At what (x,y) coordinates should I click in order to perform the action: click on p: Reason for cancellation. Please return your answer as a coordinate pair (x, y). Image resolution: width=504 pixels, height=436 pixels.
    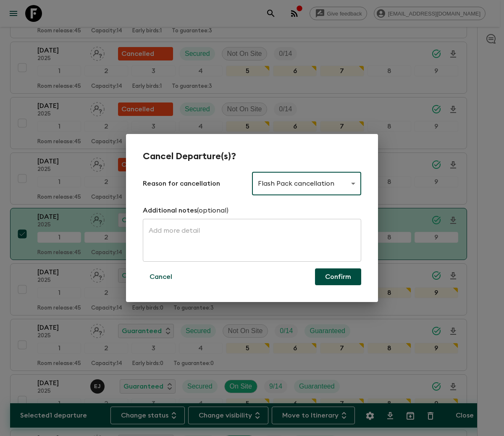
    Looking at the image, I should click on (197, 184).